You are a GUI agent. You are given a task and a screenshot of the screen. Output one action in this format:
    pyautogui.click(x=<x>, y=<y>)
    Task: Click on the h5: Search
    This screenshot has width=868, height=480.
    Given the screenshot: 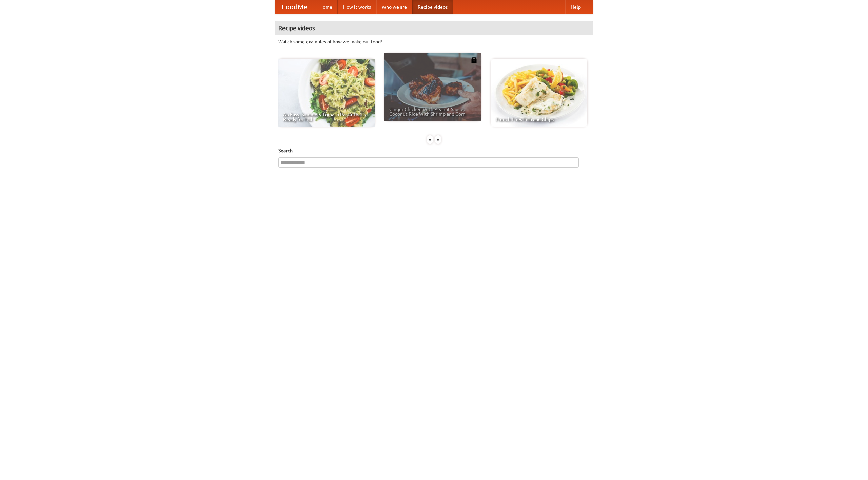 What is the action you would take?
    pyautogui.click(x=434, y=150)
    